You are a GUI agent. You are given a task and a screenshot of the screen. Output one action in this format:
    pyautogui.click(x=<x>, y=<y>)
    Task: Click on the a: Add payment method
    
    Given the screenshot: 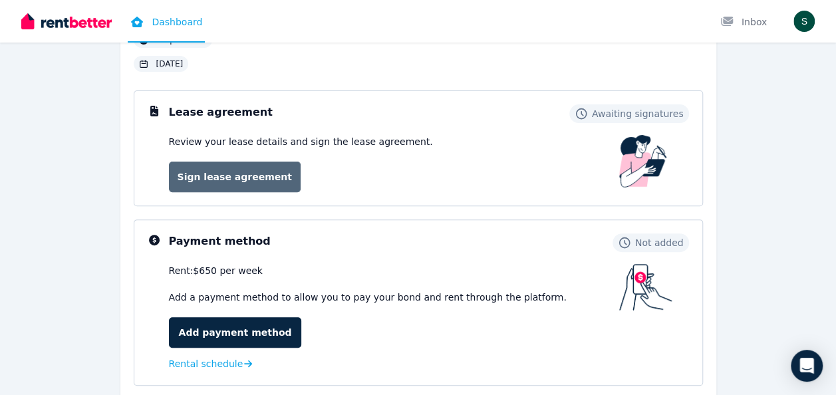 What is the action you would take?
    pyautogui.click(x=235, y=333)
    